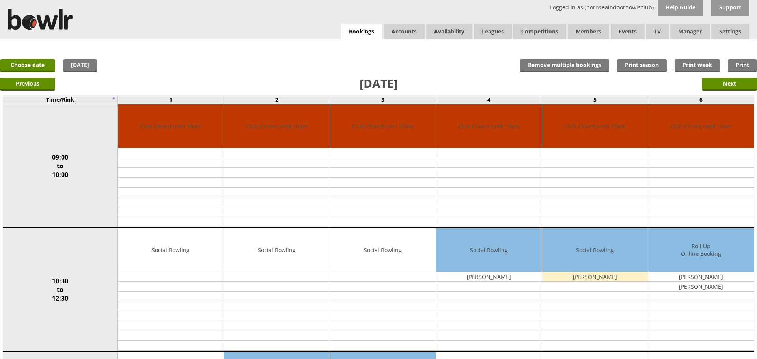 The width and height of the screenshot is (757, 359). I want to click on a: Competitions, so click(540, 32).